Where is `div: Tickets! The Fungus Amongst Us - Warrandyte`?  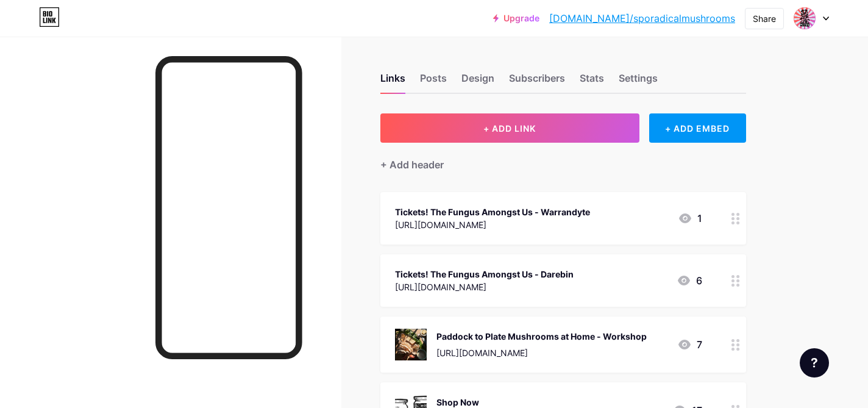 div: Tickets! The Fungus Amongst Us - Warrandyte is located at coordinates (493, 212).